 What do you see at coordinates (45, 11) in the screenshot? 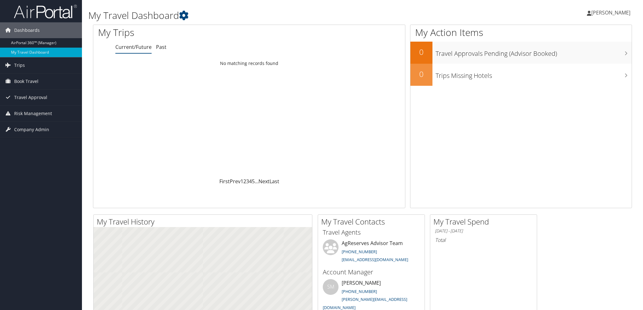
I see `img: airportal-logo.png` at bounding box center [45, 11].